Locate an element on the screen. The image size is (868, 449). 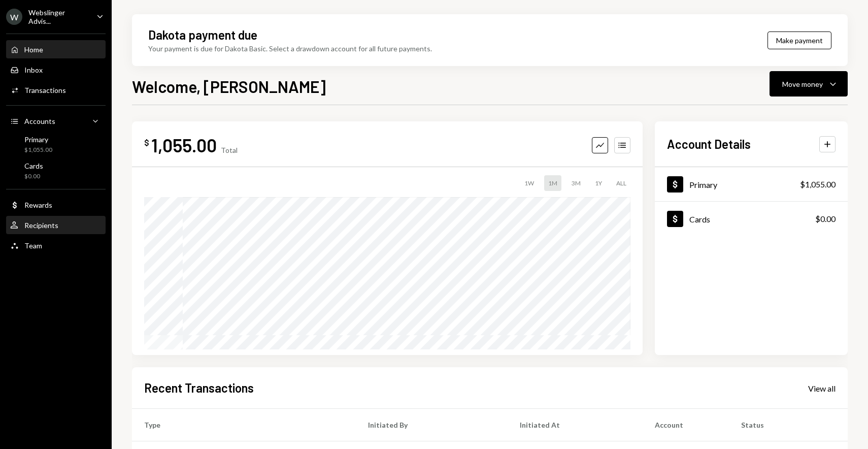
div: Webslinger Advis... is located at coordinates (58, 17).